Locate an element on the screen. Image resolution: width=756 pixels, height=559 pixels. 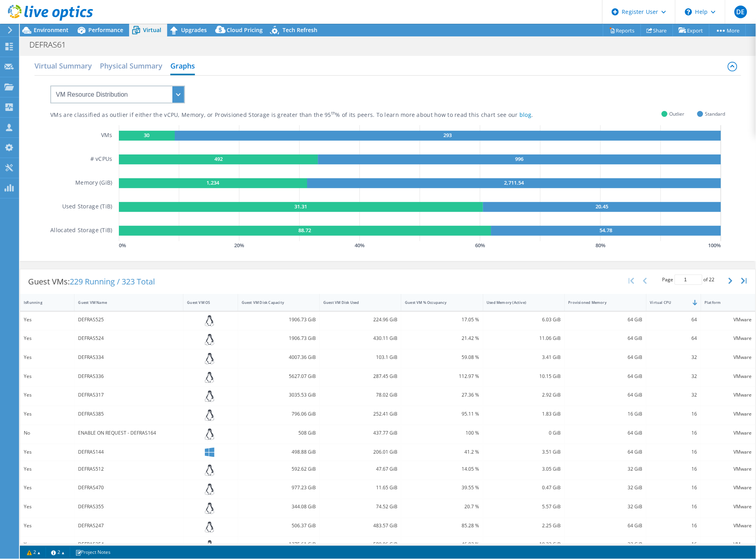
div: Provisioned Memory is located at coordinates (600, 302).